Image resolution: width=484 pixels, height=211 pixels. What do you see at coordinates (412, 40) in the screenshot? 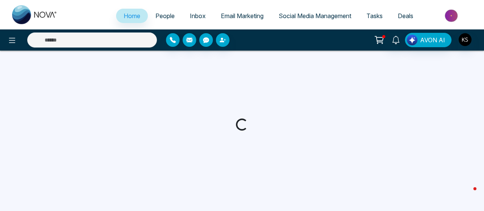
I see `img: Lead Flow` at bounding box center [412, 40].